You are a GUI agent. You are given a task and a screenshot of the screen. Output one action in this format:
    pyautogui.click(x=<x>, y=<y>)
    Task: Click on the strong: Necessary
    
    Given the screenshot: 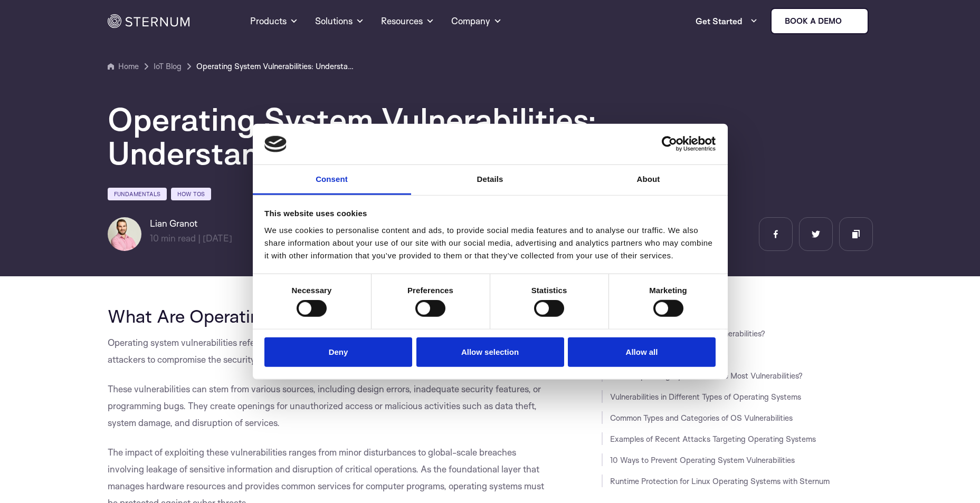 What is the action you would take?
    pyautogui.click(x=312, y=290)
    